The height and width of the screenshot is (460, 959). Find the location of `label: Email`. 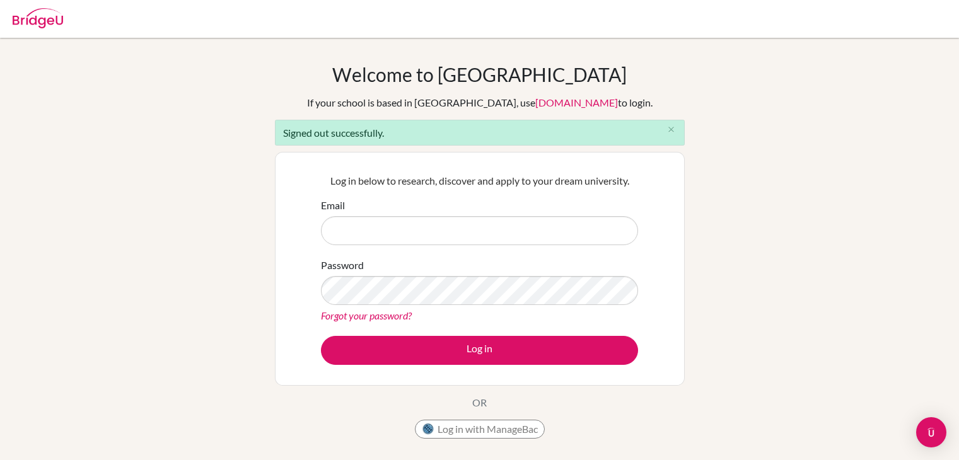

label: Email is located at coordinates (333, 206).